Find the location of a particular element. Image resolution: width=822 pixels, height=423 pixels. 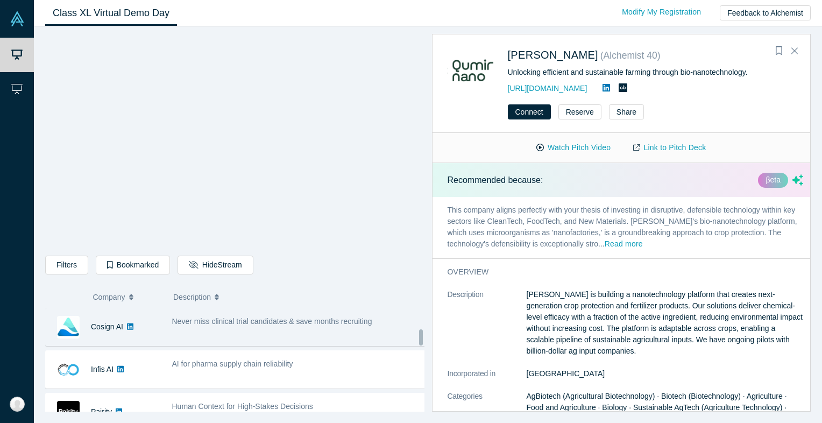

button: Connect is located at coordinates (530, 112).